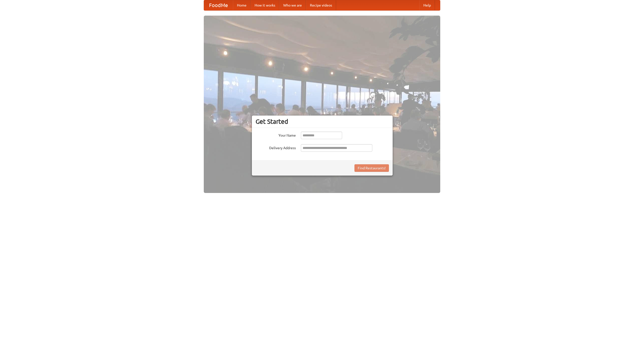  What do you see at coordinates (322, 122) in the screenshot?
I see `h3: Get Started` at bounding box center [322, 122].